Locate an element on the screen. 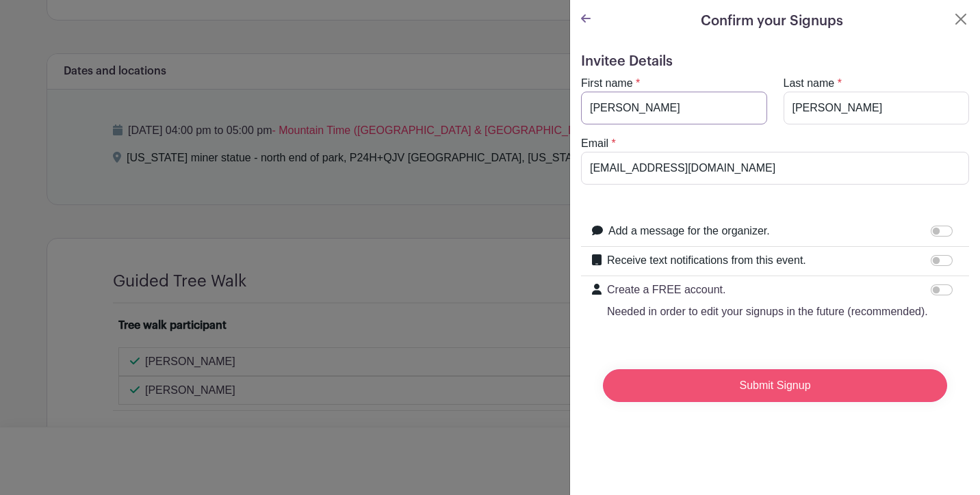 This screenshot has width=980, height=495. label: Add a message for the organizer. is located at coordinates (689, 231).